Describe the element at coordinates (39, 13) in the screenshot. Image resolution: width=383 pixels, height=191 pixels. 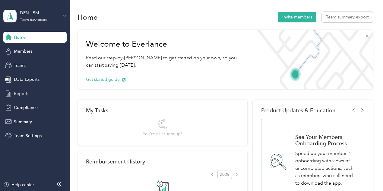
I see `div: DEN - BM` at that location.